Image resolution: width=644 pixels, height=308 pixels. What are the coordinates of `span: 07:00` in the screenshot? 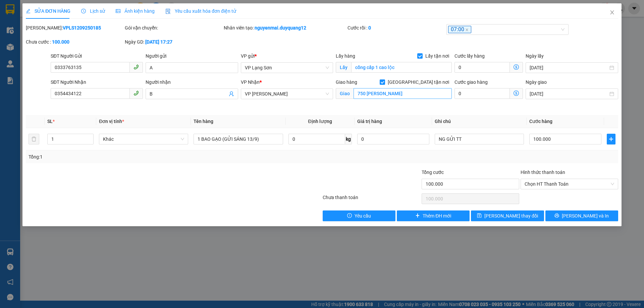 It's located at (460, 30).